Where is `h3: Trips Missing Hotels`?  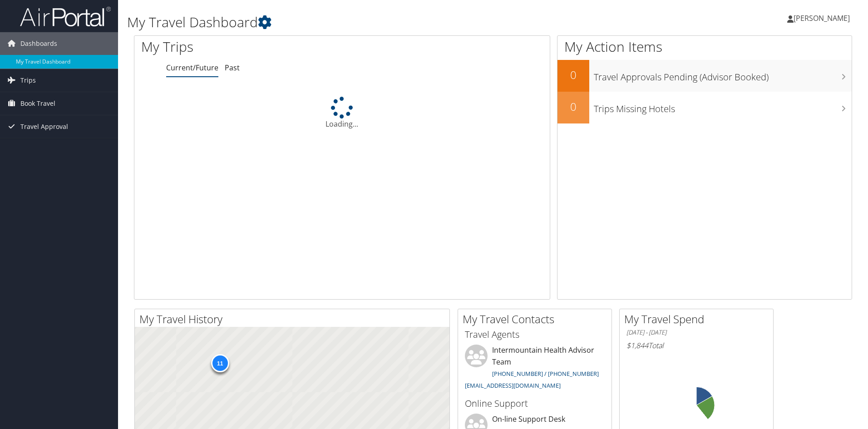
h3: Trips Missing Hotels is located at coordinates (723, 107).